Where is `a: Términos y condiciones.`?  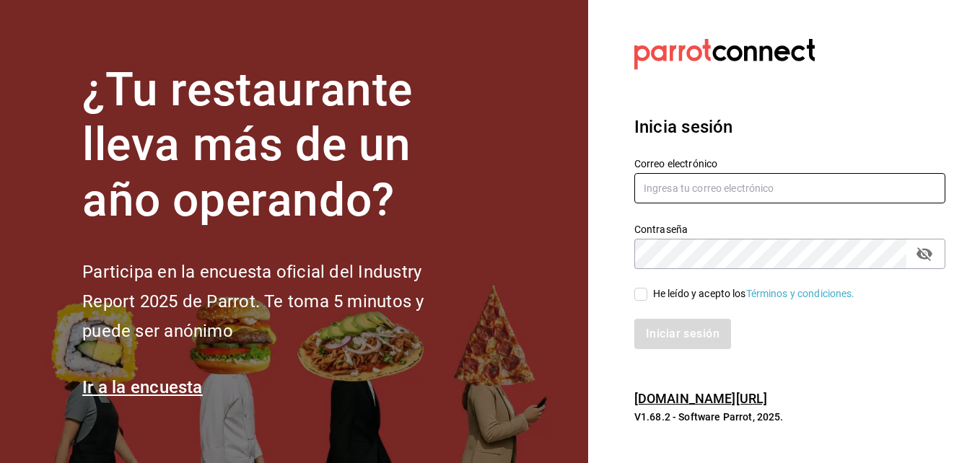
a: Términos y condiciones. is located at coordinates (800, 294).